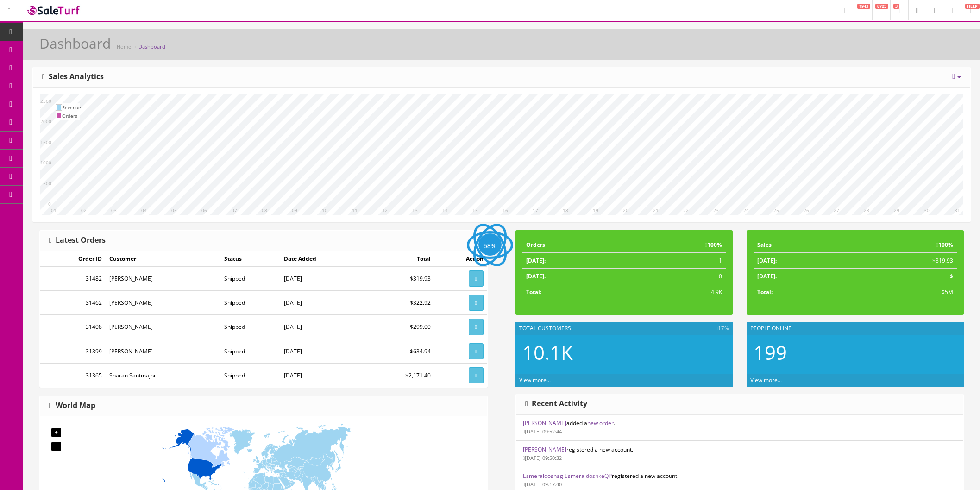 This screenshot has width=980, height=490. What do you see at coordinates (567, 476) in the screenshot?
I see `a: Esmeraldosnag EsmeraldosnkeQP` at bounding box center [567, 476].